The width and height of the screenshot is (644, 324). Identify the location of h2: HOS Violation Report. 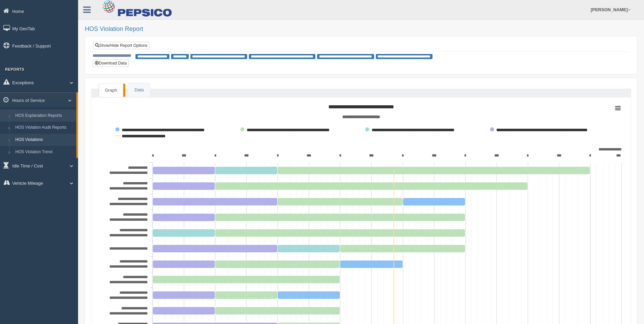
(361, 29).